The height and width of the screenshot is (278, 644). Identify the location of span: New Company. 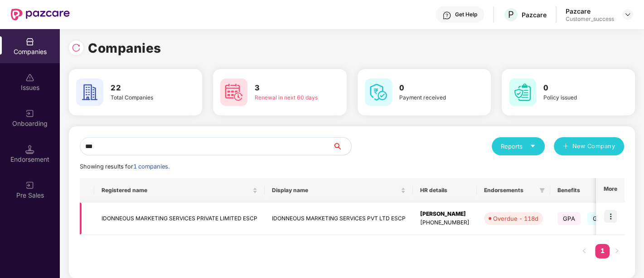
(594, 146).